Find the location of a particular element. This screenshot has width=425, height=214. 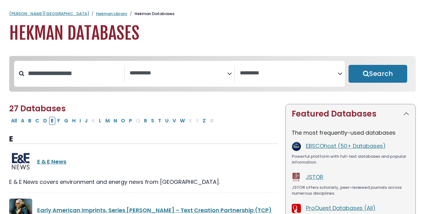

button: Filter Results W is located at coordinates (182, 121).